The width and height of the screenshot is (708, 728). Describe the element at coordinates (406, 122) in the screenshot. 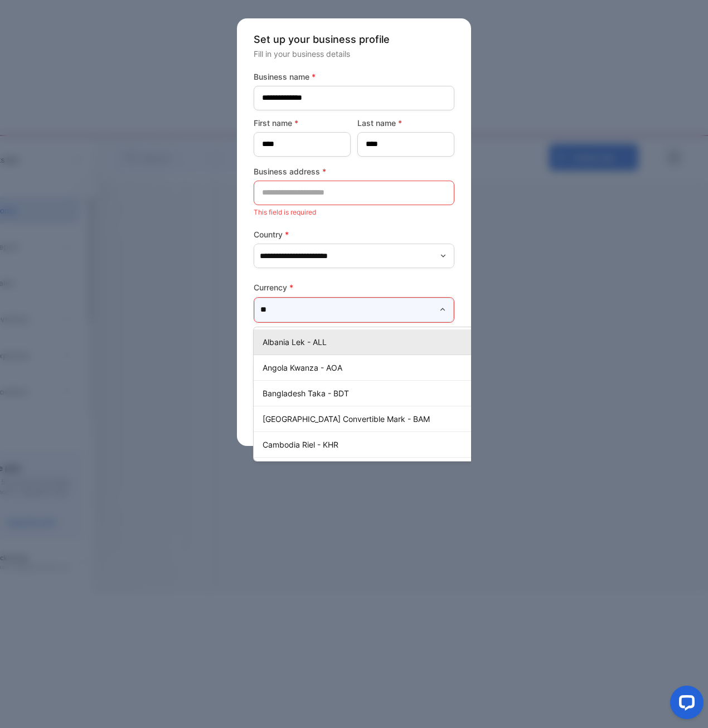

I see `label: Last name` at that location.